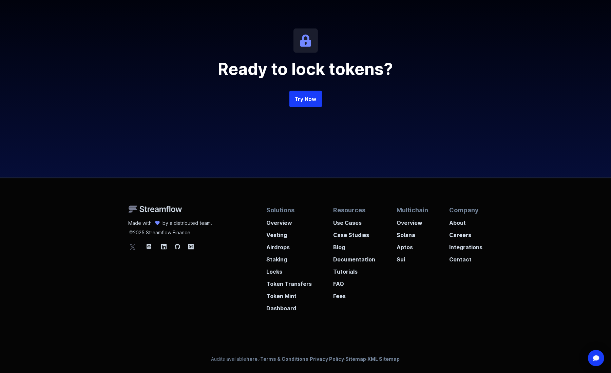 The height and width of the screenshot is (373, 611). What do you see at coordinates (289, 257) in the screenshot?
I see `a: Staking` at bounding box center [289, 257].